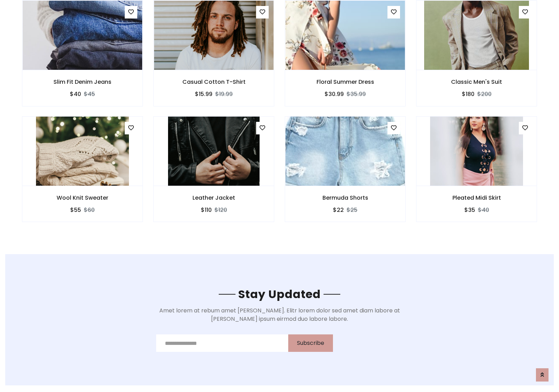 This screenshot has width=559, height=392. I want to click on h6: Casual Cotton T-Shirt, so click(214, 81).